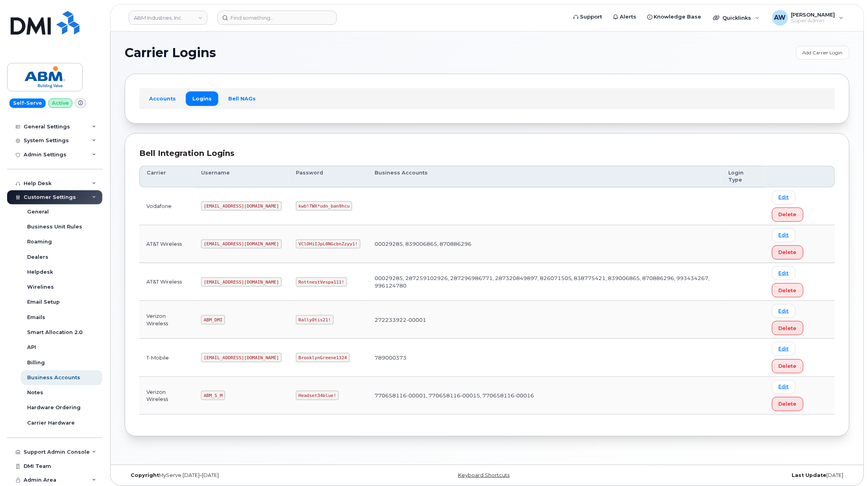 This screenshot has width=868, height=486. What do you see at coordinates (202, 98) in the screenshot?
I see `a: Logins` at bounding box center [202, 98].